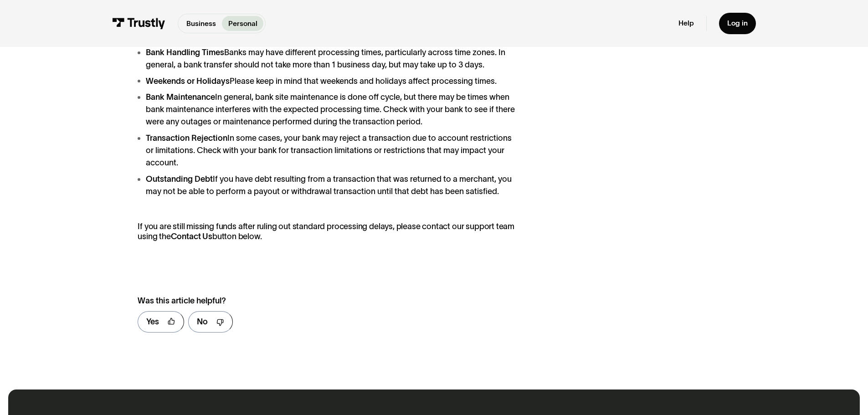 This screenshot has width=868, height=415. I want to click on p: Business, so click(201, 24).